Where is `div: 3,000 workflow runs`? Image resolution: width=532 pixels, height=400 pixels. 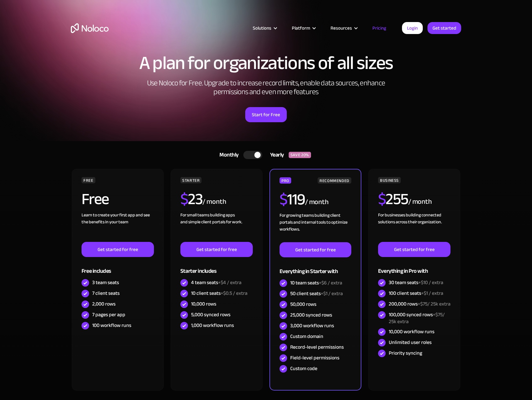
div: 3,000 workflow runs is located at coordinates (312, 326).